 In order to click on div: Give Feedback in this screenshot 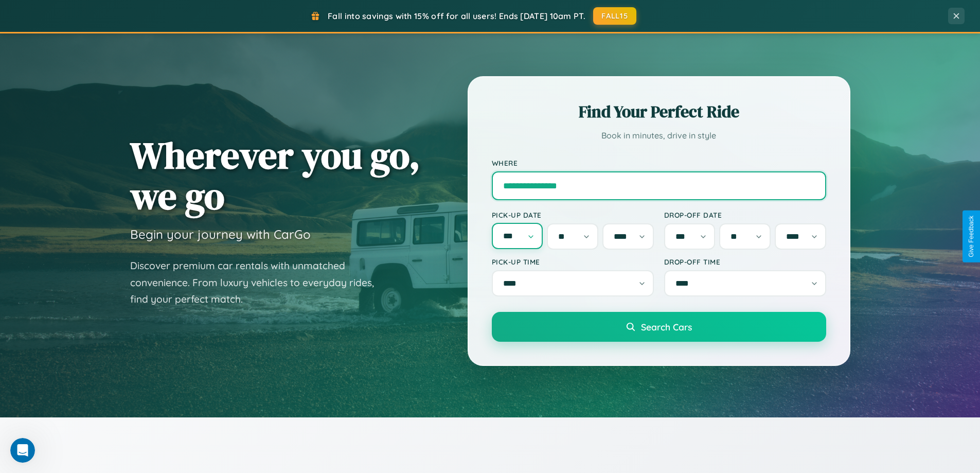, I will do `click(971, 236)`.